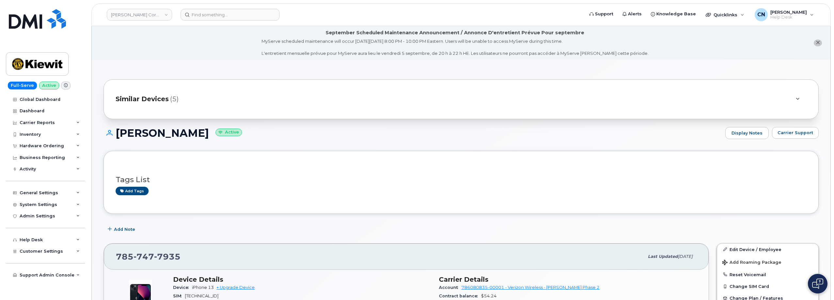  I want to click on span: Carrier Support, so click(795, 133).